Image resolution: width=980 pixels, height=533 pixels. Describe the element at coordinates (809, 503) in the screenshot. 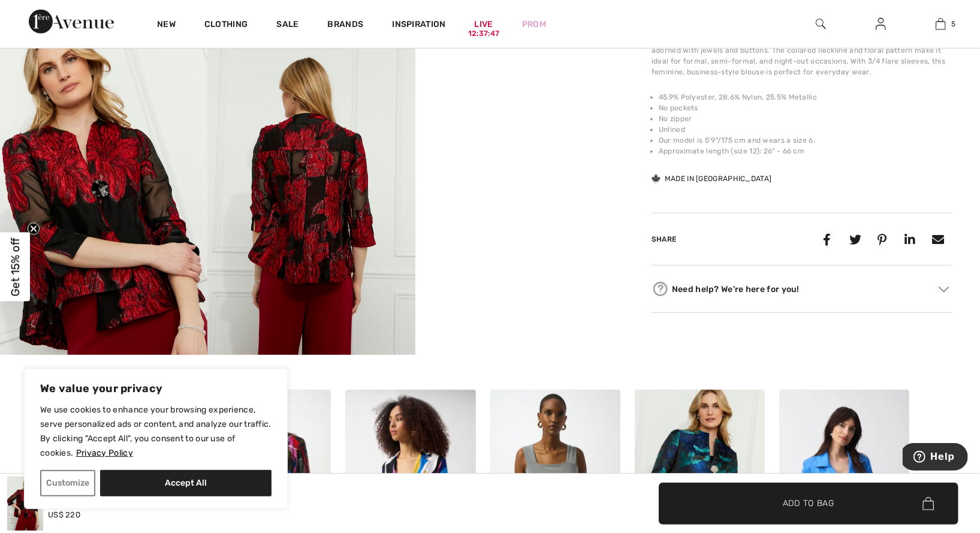

I see `button: Add to Bag` at that location.